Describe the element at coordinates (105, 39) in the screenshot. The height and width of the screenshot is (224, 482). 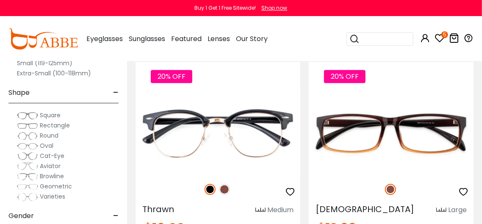
I see `span: Eyeglasses` at that location.